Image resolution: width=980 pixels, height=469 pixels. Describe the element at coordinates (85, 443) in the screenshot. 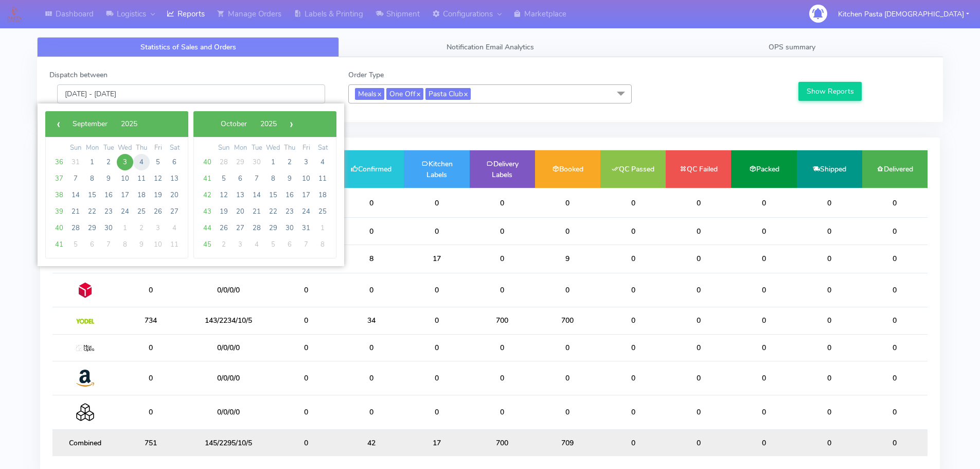

I see `td: Combined` at that location.